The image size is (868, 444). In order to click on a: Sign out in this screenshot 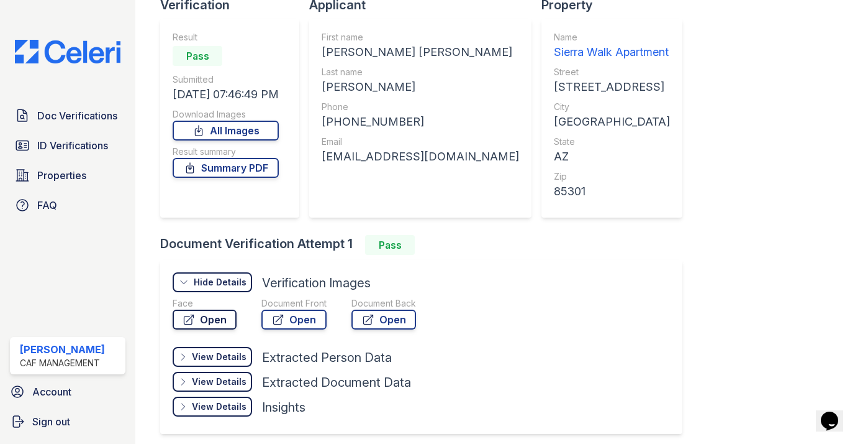, I will do `click(68, 421)`.